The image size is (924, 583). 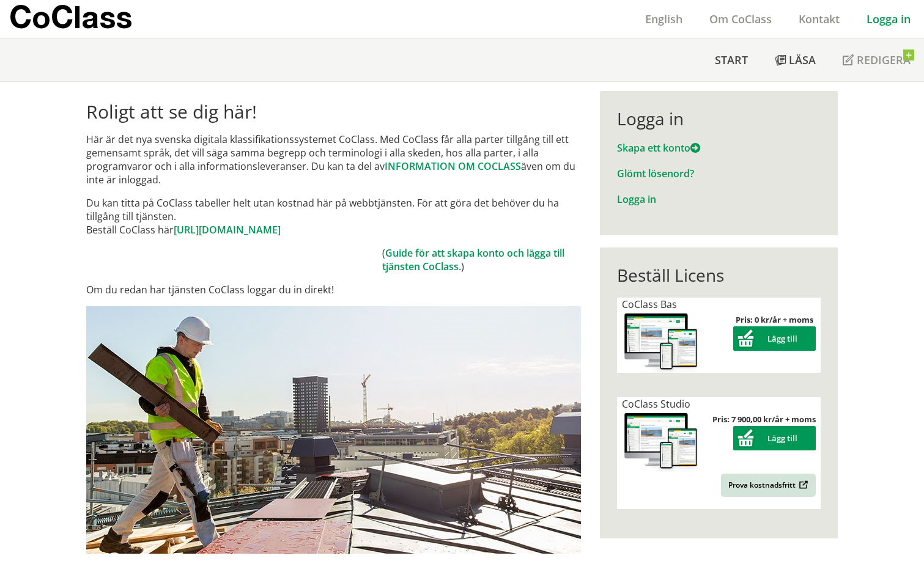 I want to click on a: English, so click(x=663, y=19).